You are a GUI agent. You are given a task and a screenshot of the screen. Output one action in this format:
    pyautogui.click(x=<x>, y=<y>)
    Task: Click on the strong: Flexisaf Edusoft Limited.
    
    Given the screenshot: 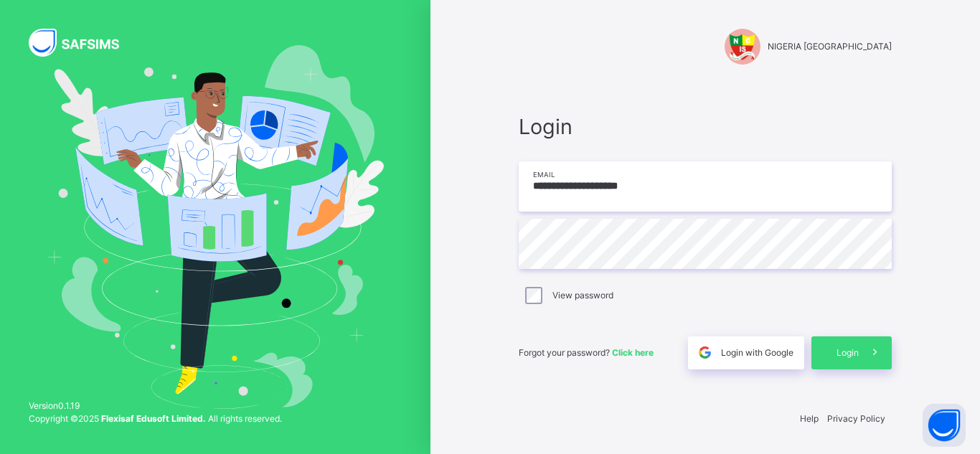 What is the action you would take?
    pyautogui.click(x=154, y=419)
    